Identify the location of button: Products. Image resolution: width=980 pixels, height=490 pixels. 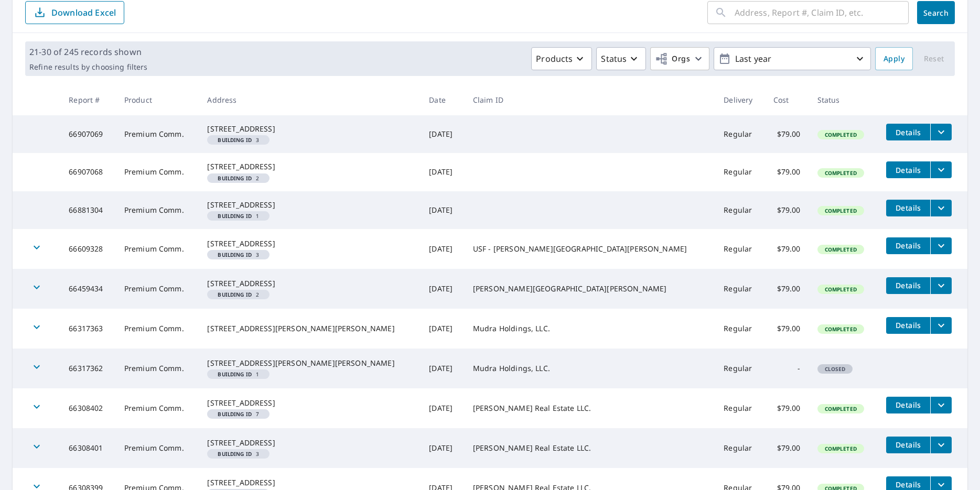
(562, 59).